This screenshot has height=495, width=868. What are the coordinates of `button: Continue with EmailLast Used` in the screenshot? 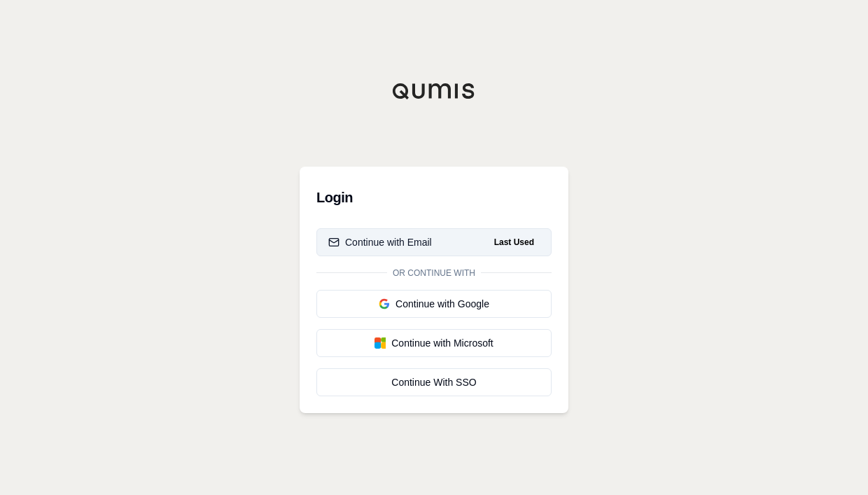 It's located at (434, 242).